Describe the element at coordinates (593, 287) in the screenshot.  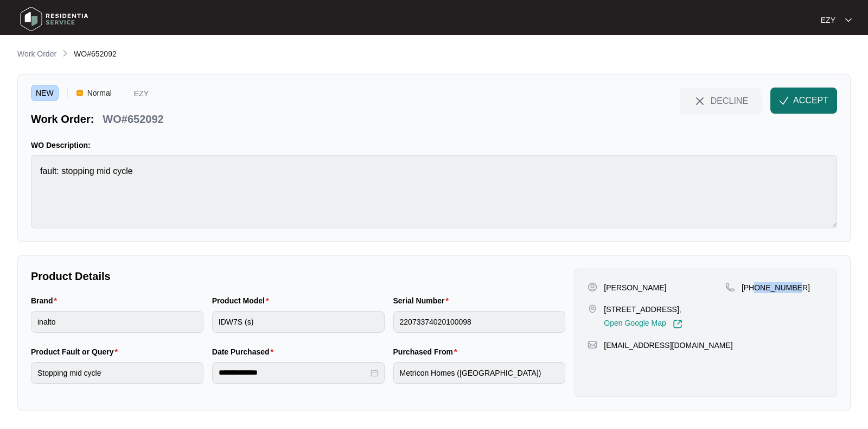
I see `img: user-pin` at that location.